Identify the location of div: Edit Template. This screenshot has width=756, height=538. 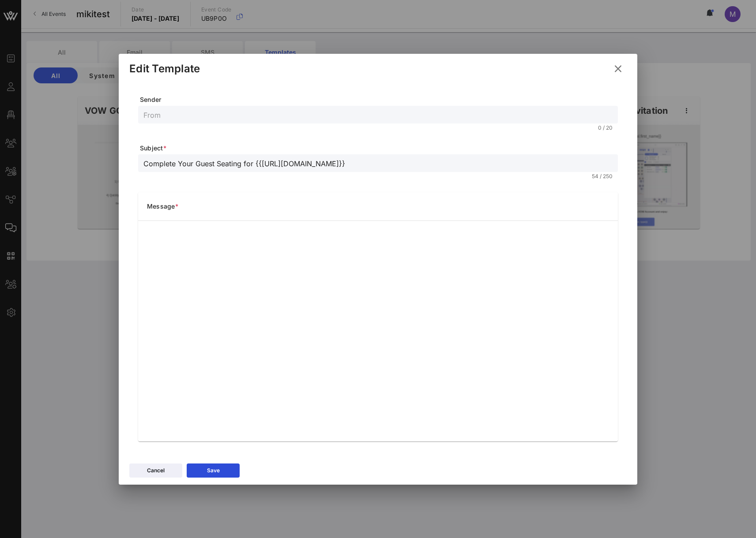
(165, 69).